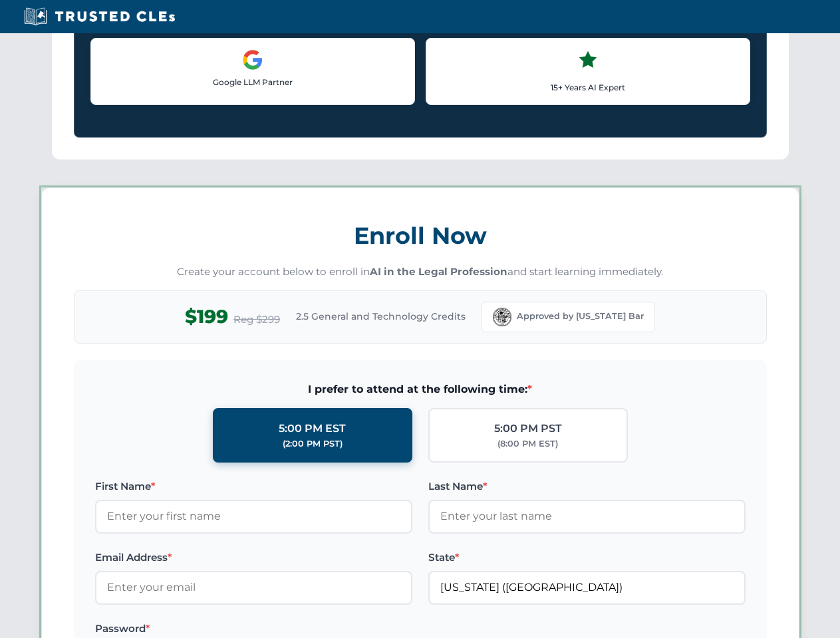  Describe the element at coordinates (252, 82) in the screenshot. I see `p: Google LLM Partner` at that location.